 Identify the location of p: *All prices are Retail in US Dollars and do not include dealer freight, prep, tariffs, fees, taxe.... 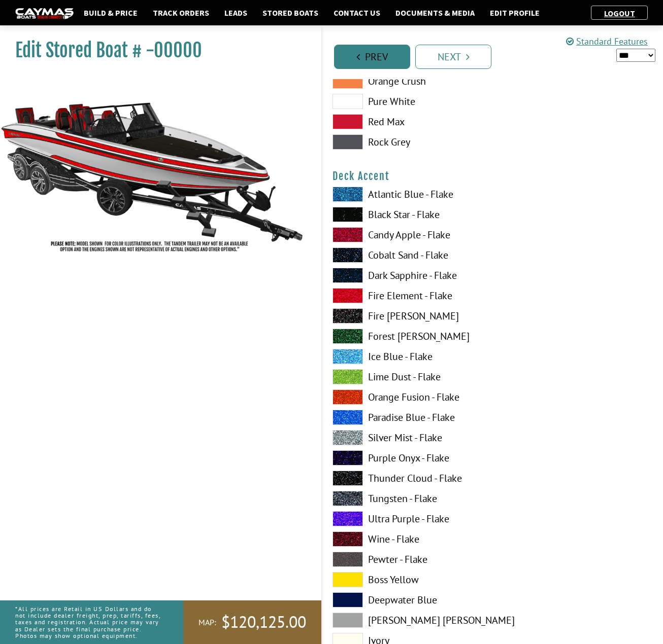
(88, 622).